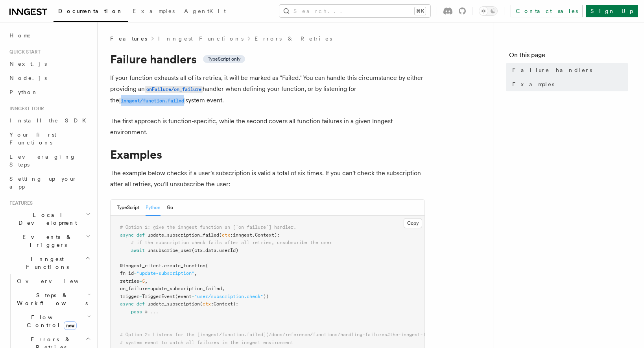 Image resolution: width=644 pixels, height=348 pixels. Describe the element at coordinates (43, 183) in the screenshot. I see `span: Setting up your app` at that location.